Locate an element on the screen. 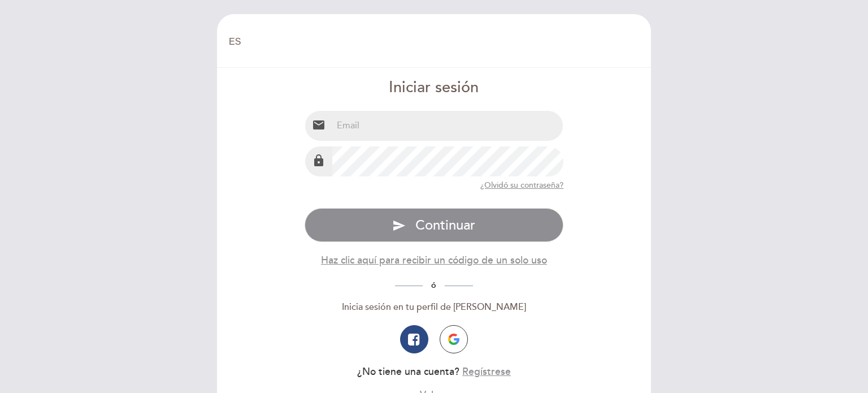 The image size is (868, 393). button: Haz clic aquí para recibir un código de un solo uso is located at coordinates (434, 260).